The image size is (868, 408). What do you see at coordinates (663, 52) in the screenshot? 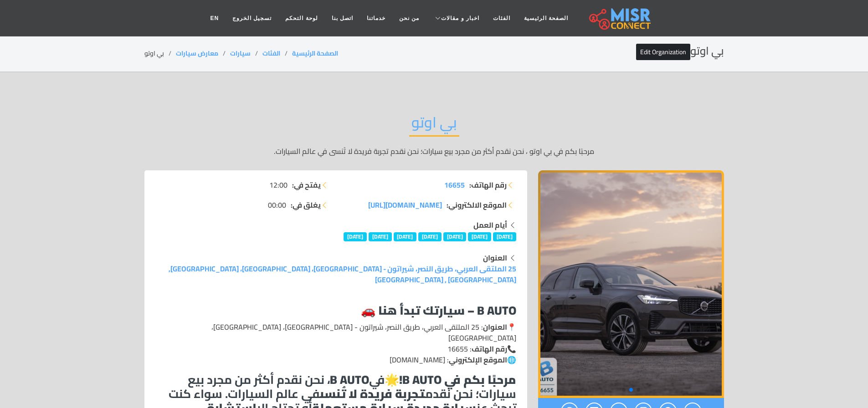
I see `a: Edit Organization` at bounding box center [663, 52].